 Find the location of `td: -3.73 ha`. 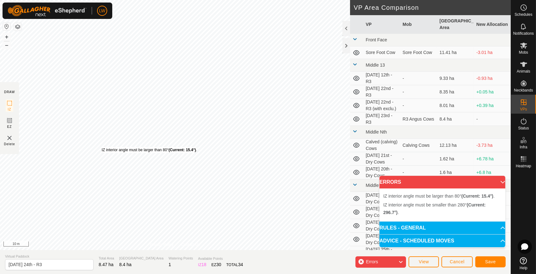

td: -3.73 ha is located at coordinates (492, 145).